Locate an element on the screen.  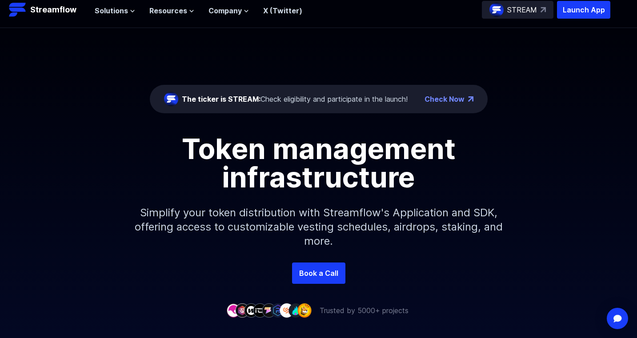
img: top-right-arrow.svg is located at coordinates (543, 10).